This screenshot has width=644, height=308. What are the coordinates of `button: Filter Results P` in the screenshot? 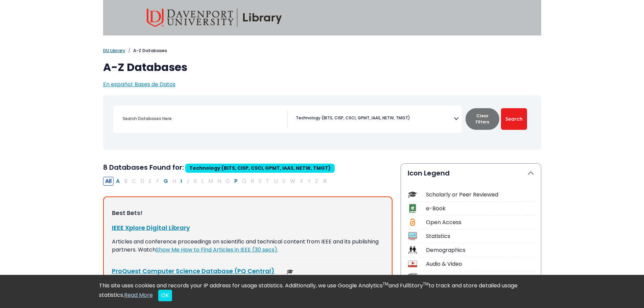 It's located at (236, 181).